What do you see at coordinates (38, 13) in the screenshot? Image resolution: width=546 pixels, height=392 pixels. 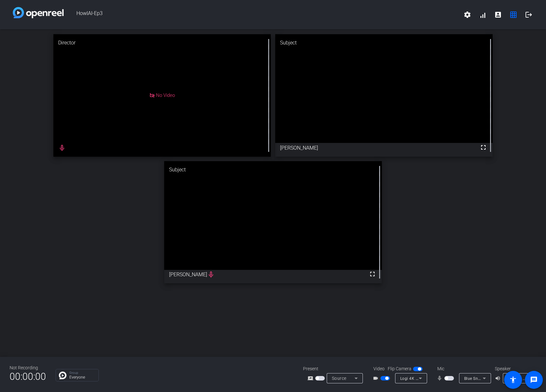 I see `img: white-gradient.svg` at bounding box center [38, 13].